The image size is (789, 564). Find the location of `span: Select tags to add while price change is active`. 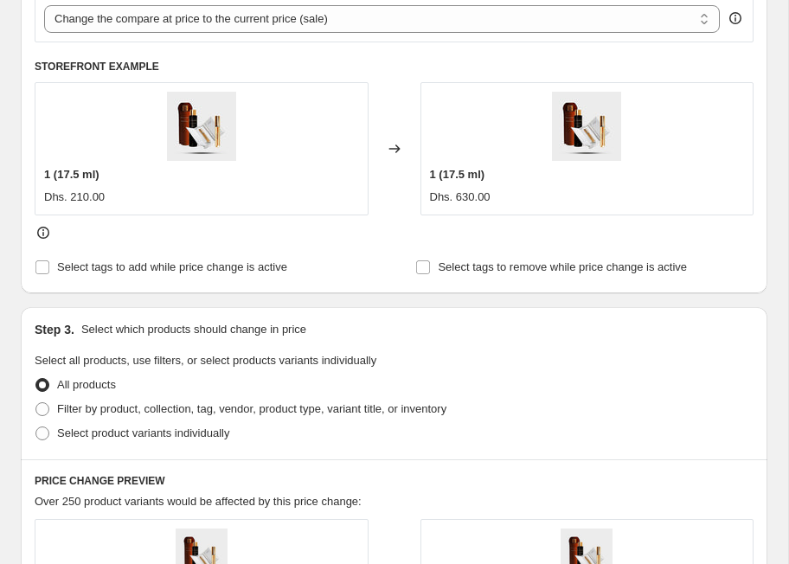

span: Select tags to add while price change is active is located at coordinates (172, 266).